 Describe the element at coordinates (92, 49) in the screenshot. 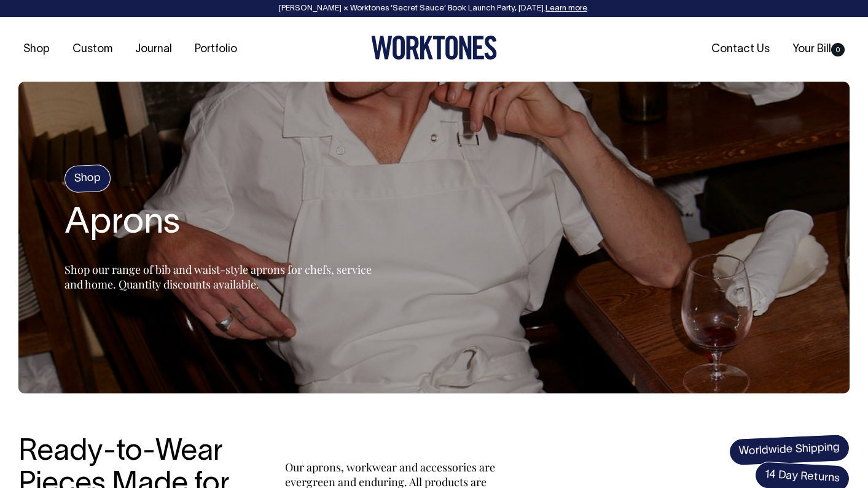

I see `a: Custom` at that location.